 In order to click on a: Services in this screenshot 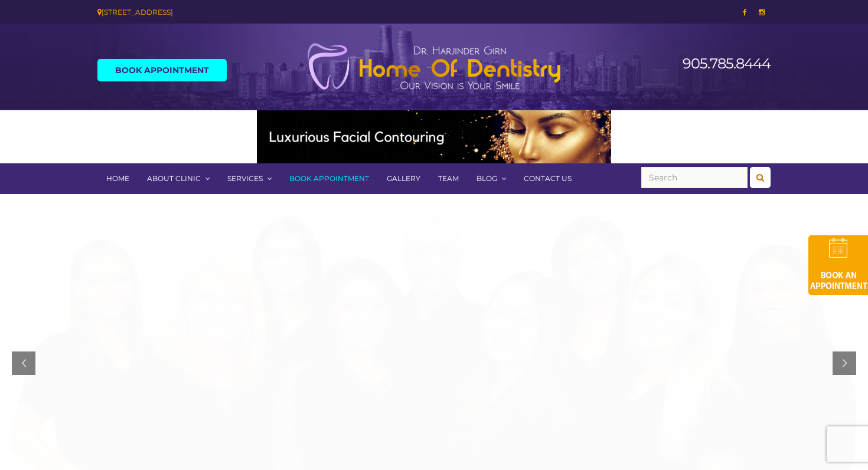, I will do `click(249, 179)`.